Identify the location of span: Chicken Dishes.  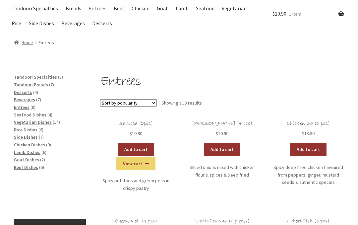
(30, 145).